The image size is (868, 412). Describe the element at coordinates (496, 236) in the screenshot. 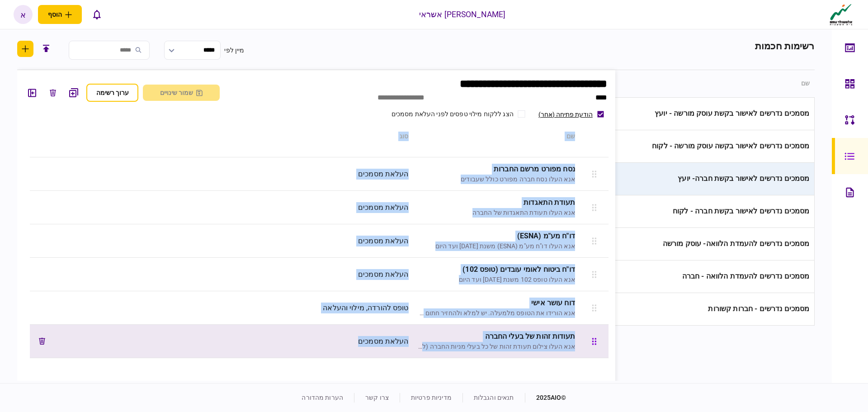

I see `div: דו"ח מע"מ (ESNA)` at that location.